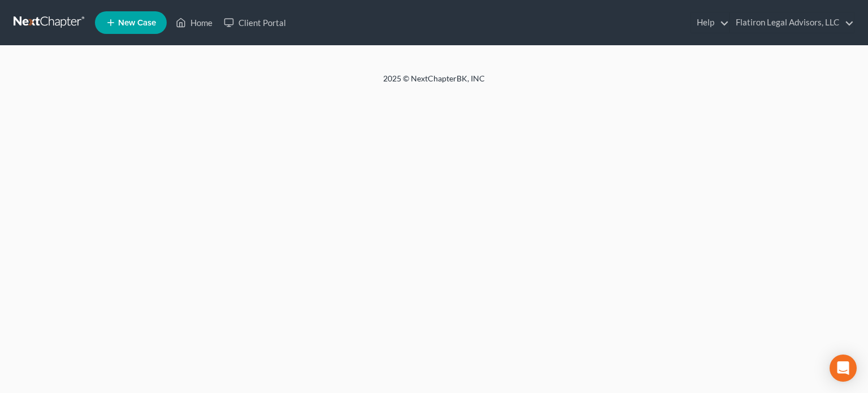 The image size is (868, 393). I want to click on div: 2025 © NextChapterBK, INC, so click(434, 83).